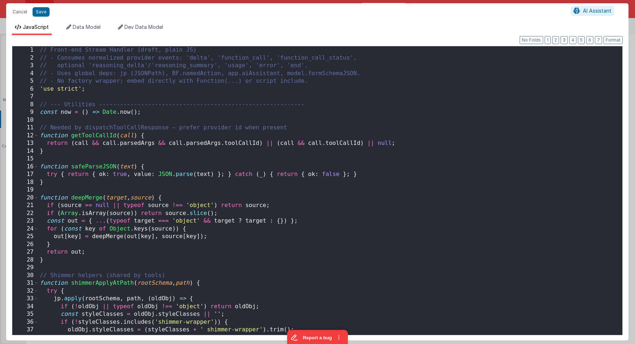 The image size is (635, 344). Describe the element at coordinates (25, 260) in the screenshot. I see `div: 28` at that location.